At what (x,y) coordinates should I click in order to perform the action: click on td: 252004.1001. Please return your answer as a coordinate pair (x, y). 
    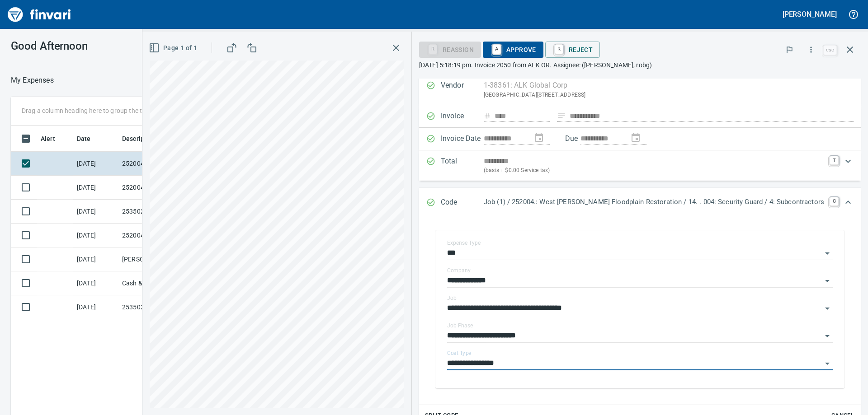
    Looking at the image, I should click on (159, 164).